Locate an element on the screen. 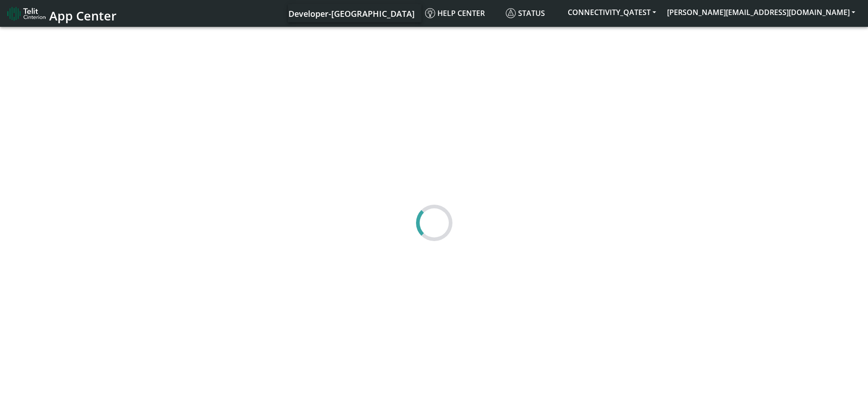 This screenshot has width=868, height=418. span: Status is located at coordinates (526, 13).